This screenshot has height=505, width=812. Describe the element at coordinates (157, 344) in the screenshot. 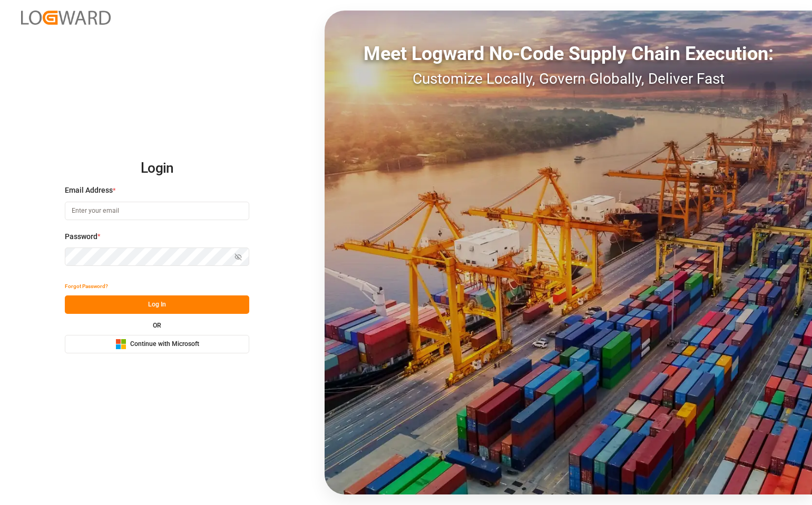

I see `button: Continue with Microsoft` at that location.